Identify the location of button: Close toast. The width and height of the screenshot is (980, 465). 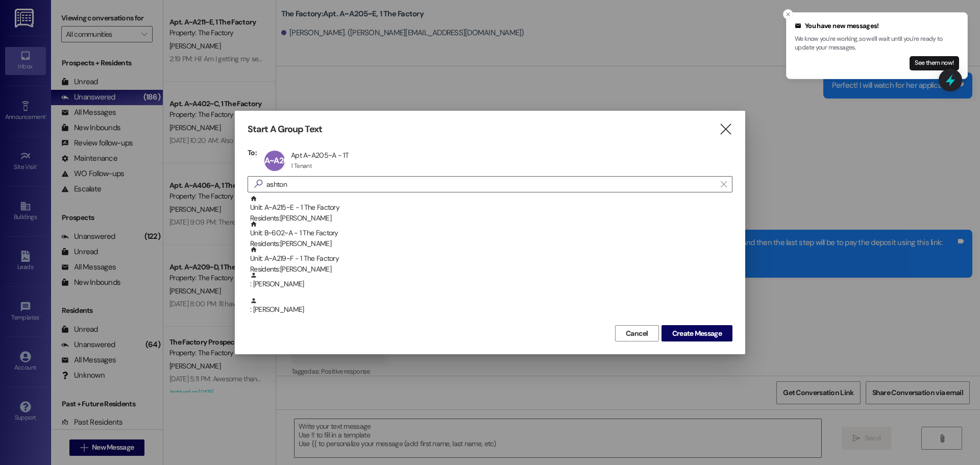
(788, 14).